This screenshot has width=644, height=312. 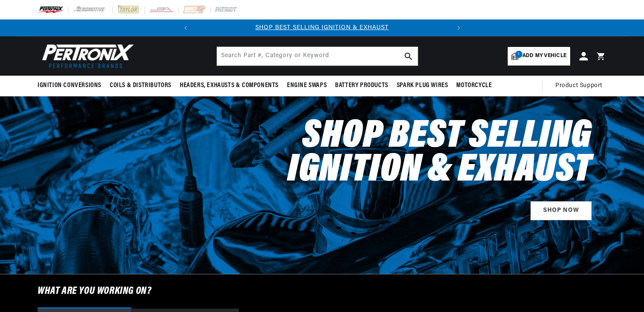 What do you see at coordinates (140, 85) in the screenshot?
I see `span: Coils & Distributors` at bounding box center [140, 85].